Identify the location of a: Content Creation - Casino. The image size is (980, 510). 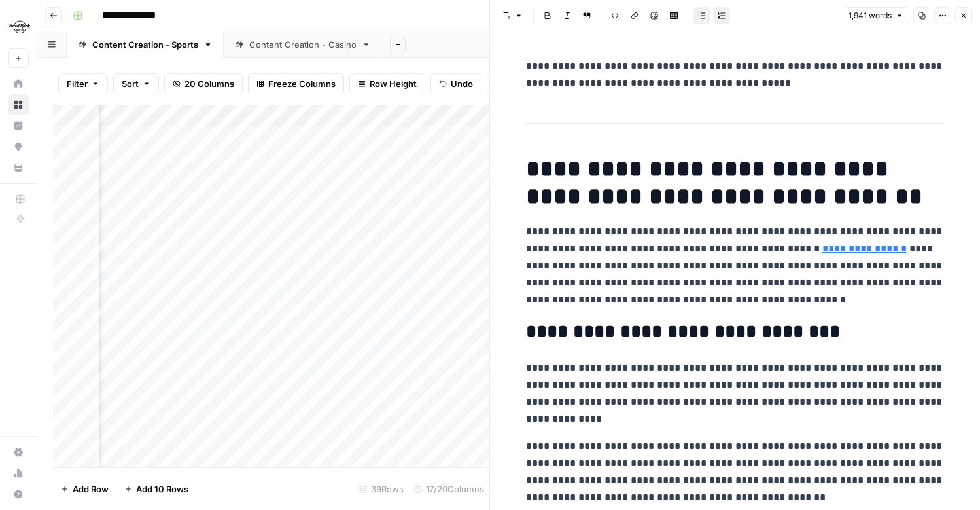
(303, 45).